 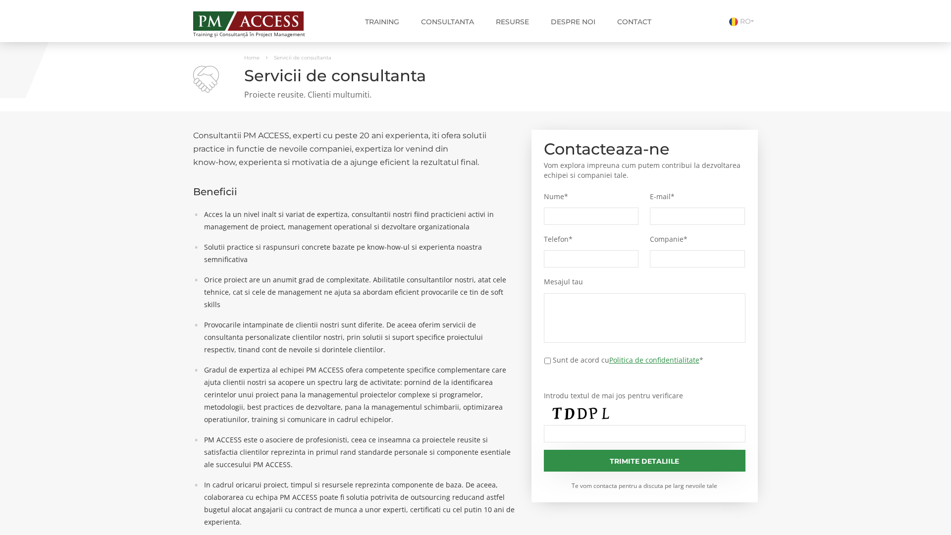 What do you see at coordinates (475, 75) in the screenshot?
I see `h1: Servicii de consultanta` at bounding box center [475, 75].